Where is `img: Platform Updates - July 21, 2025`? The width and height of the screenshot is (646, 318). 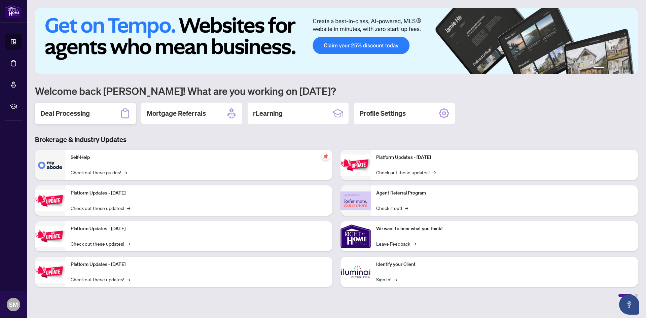
img: Platform Updates - July 21, 2025 is located at coordinates (50, 236).